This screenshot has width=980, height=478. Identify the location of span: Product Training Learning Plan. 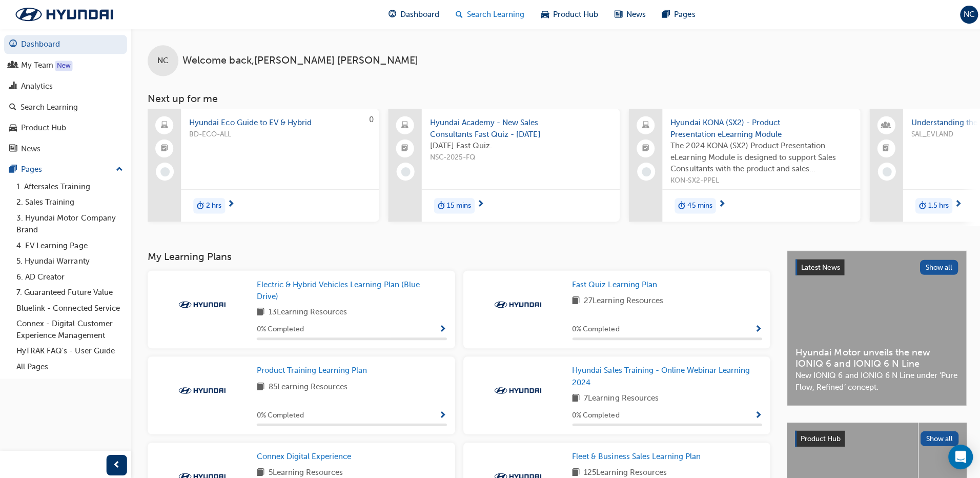
(311, 369).